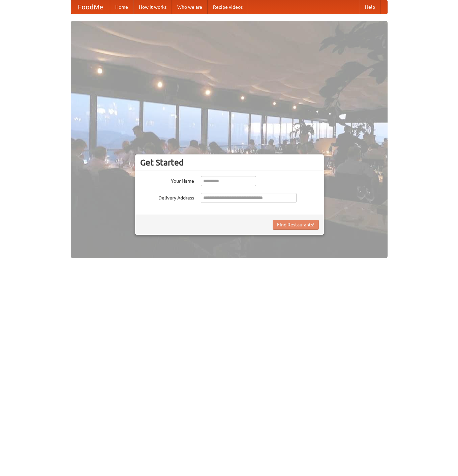 This screenshot has height=476, width=458. I want to click on label: Your Name, so click(167, 180).